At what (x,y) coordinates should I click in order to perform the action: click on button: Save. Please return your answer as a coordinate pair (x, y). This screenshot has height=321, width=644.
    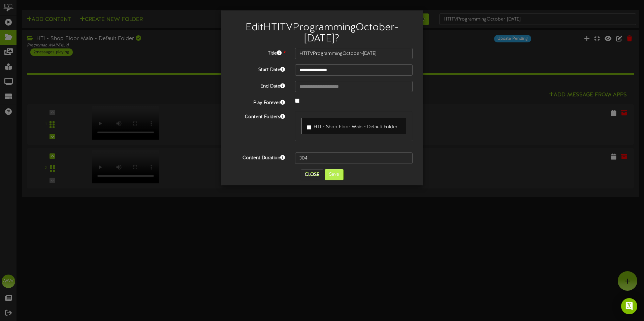
    Looking at the image, I should click on (334, 175).